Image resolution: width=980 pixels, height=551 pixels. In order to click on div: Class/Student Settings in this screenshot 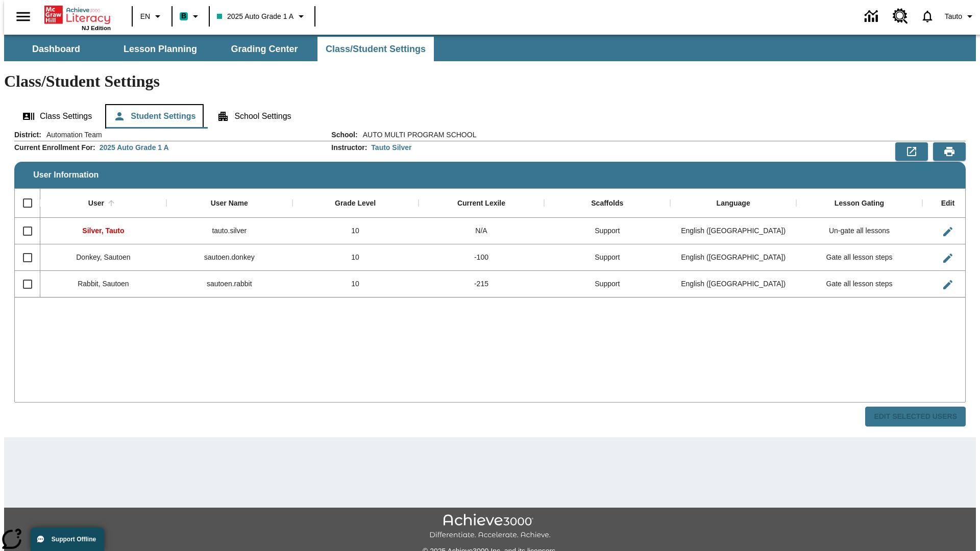, I will do `click(490, 116)`.